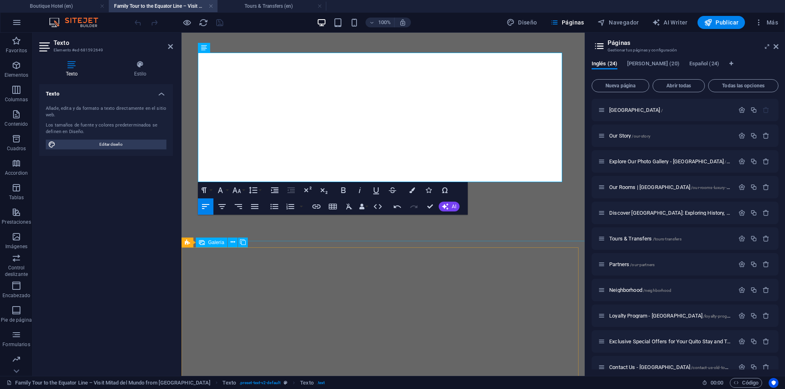 The height and width of the screenshot is (389, 785). What do you see at coordinates (403, 22) in the screenshot?
I see `i: Al redimensionar, ajustar el nivel de zoom automáticamente para ajustarse al dispositivo elegido.` at bounding box center [403, 22].